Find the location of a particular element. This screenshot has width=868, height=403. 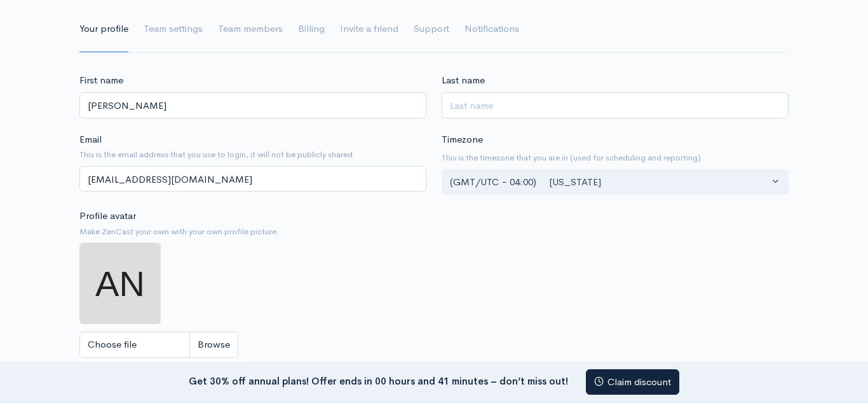

input: Last name is located at coordinates (616, 105).